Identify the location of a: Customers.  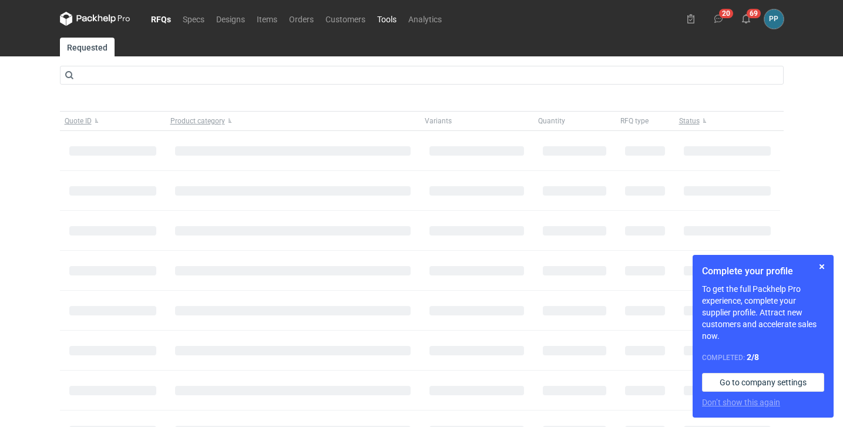
(345, 19).